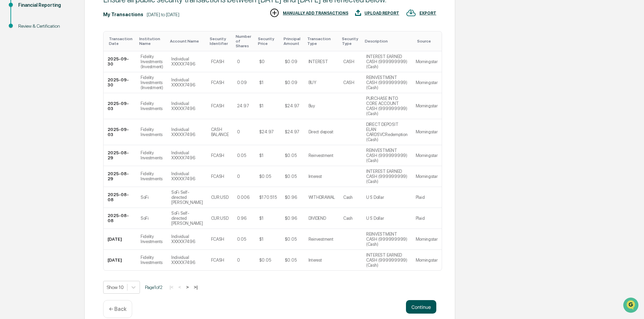  I want to click on div: 0.05, so click(241, 239).